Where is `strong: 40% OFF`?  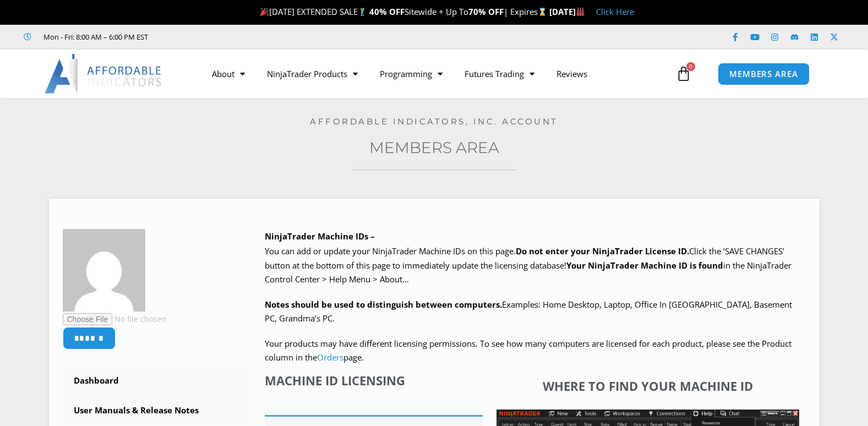
strong: 40% OFF is located at coordinates (387, 12).